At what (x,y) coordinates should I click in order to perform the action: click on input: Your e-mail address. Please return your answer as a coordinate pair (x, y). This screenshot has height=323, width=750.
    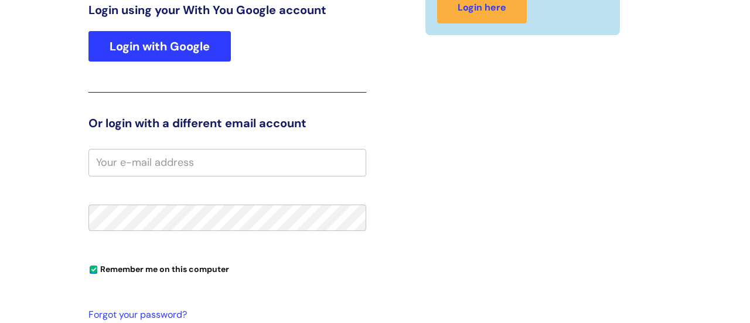
    Looking at the image, I should click on (227, 162).